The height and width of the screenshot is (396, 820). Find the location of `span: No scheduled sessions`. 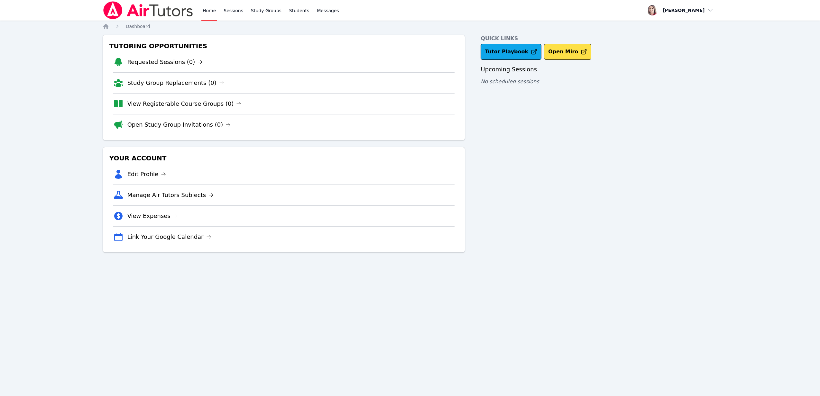

span: No scheduled sessions is located at coordinates (510, 81).